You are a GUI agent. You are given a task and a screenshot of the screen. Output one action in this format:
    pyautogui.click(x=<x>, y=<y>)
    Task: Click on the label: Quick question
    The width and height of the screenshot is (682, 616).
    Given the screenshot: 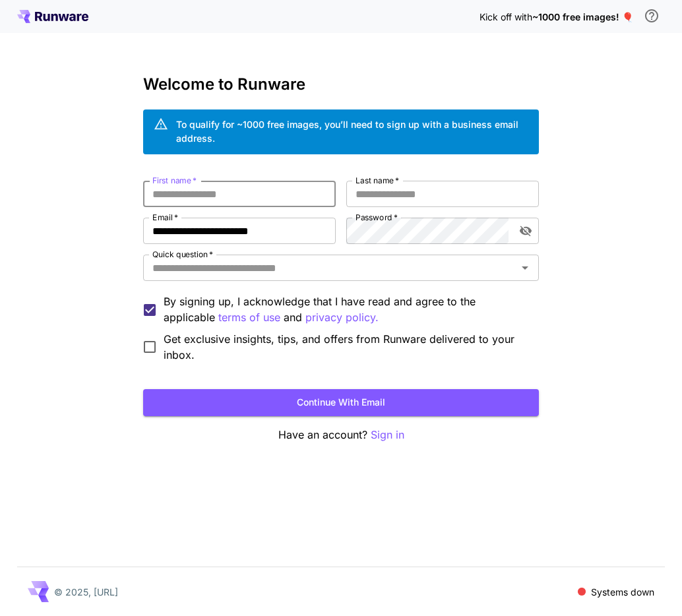 What is the action you would take?
    pyautogui.click(x=183, y=254)
    